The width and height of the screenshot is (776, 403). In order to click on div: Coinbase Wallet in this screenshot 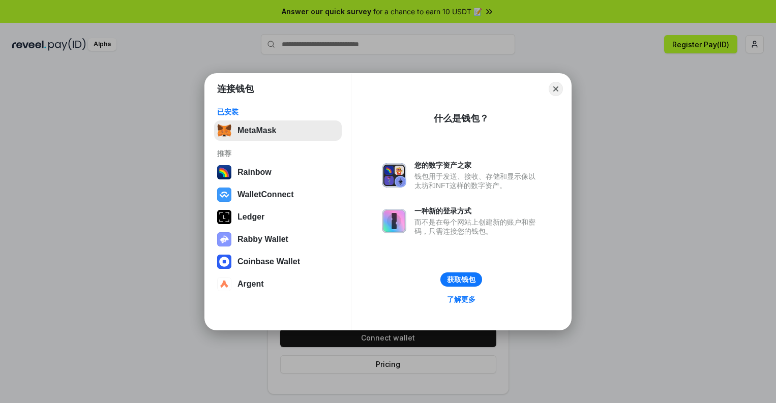, I will do `click(269, 262)`.